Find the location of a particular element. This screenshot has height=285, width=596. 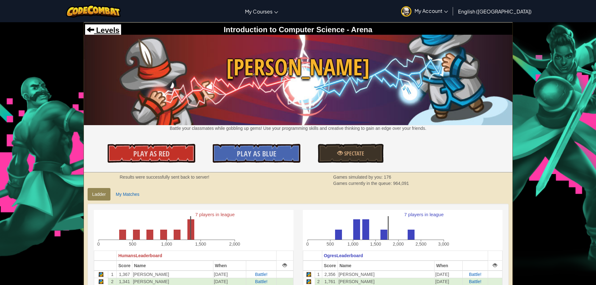

a: My Matches is located at coordinates (127, 194).